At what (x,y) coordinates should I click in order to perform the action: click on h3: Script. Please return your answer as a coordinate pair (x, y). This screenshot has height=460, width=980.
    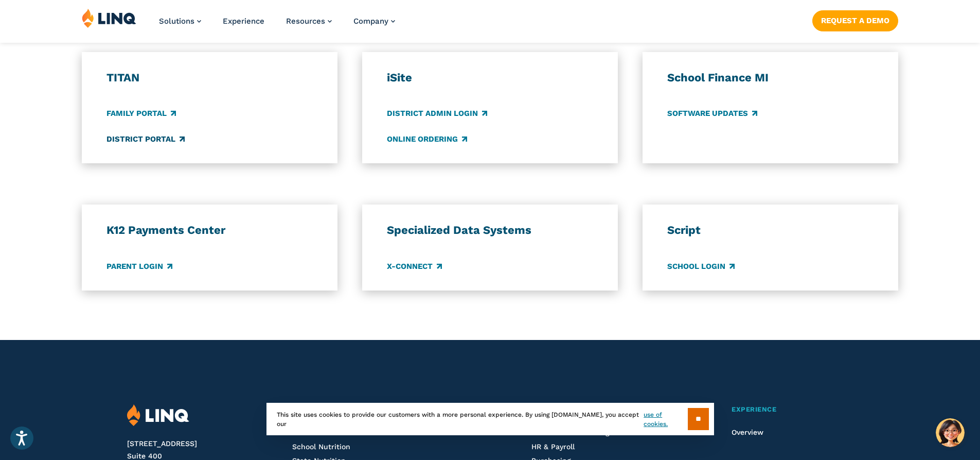
    Looking at the image, I should click on (771, 230).